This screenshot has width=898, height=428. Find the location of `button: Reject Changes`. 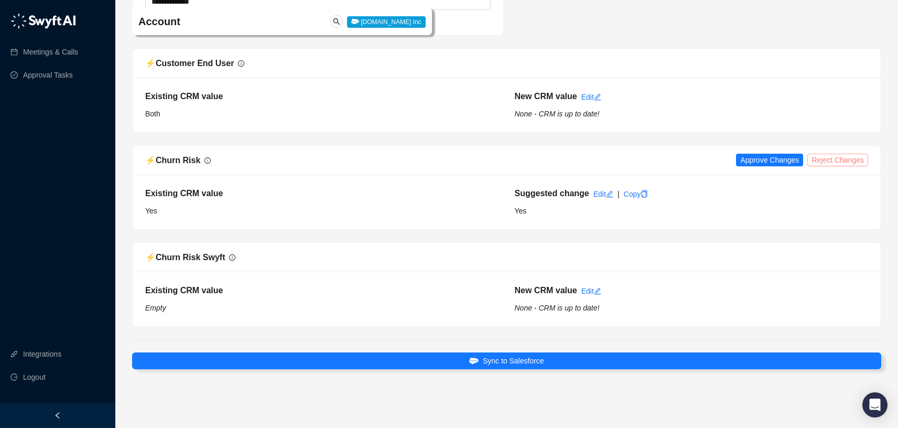

button: Reject Changes is located at coordinates (838, 160).